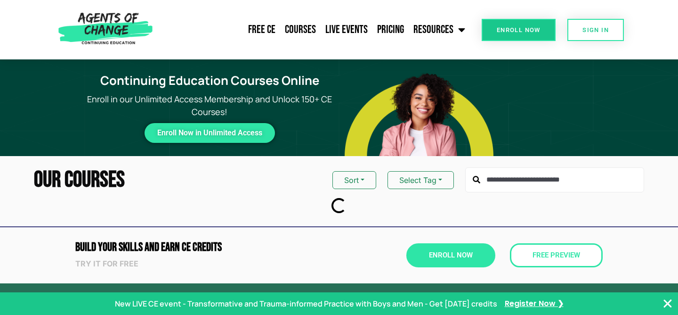 Image resolution: width=678 pixels, height=315 pixels. I want to click on a: Free CE, so click(262, 30).